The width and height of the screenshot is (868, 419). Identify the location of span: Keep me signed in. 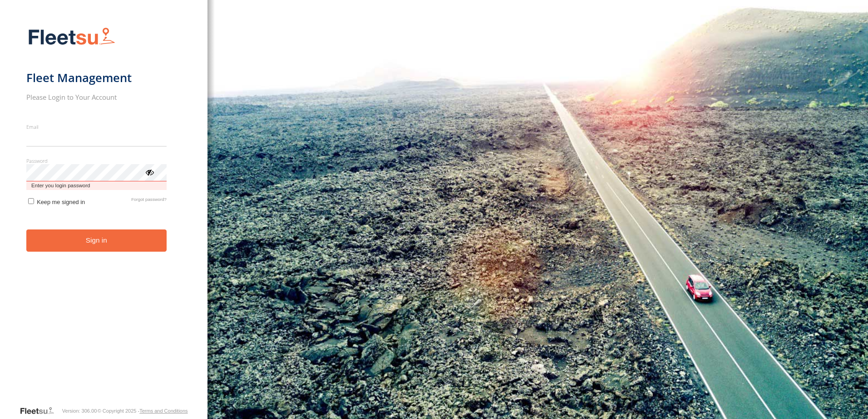
(61, 202).